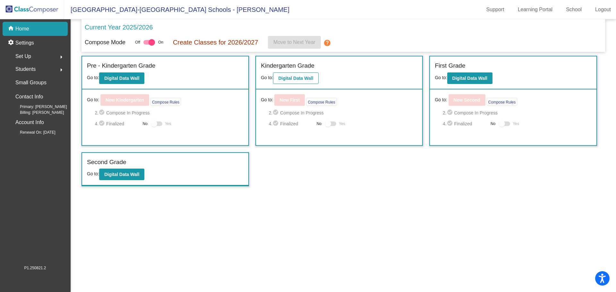 The image size is (616, 292). Describe the element at coordinates (12, 43) in the screenshot. I see `mat-icon: settings` at that location.